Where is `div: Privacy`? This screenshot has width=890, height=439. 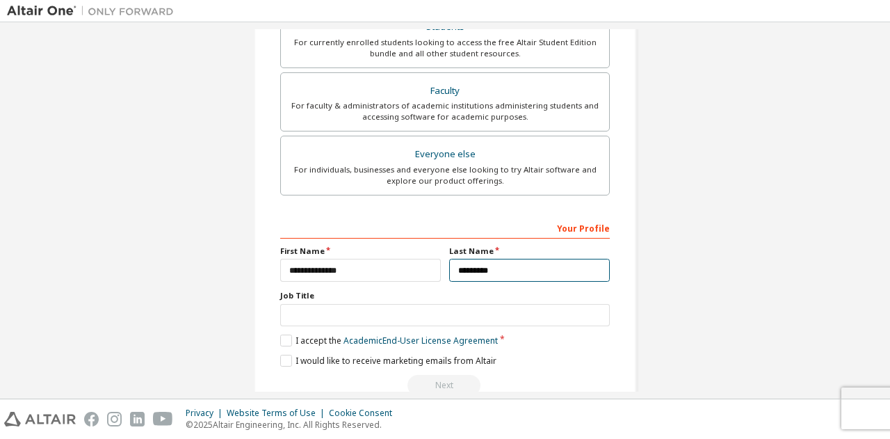
div: Privacy is located at coordinates (206, 413).